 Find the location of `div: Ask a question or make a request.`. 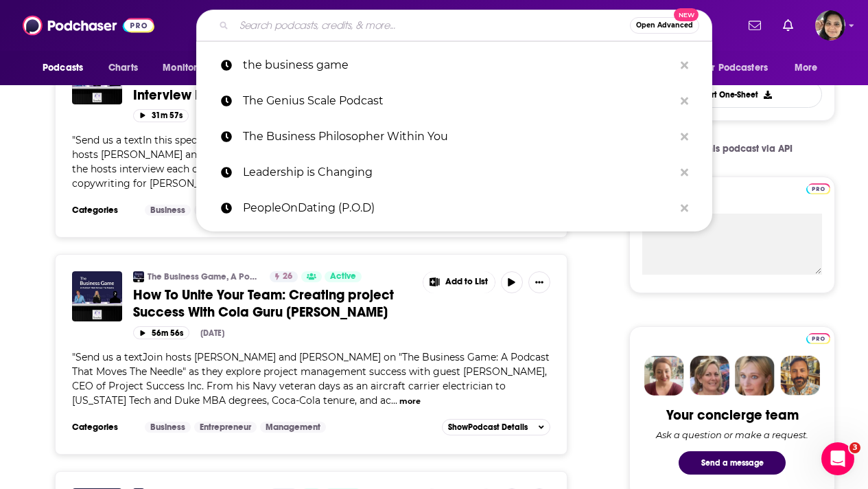

div: Ask a question or make a request. is located at coordinates (732, 435).